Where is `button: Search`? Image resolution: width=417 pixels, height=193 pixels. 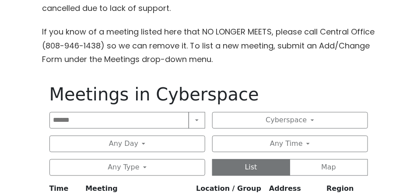 button: Search is located at coordinates (197, 121).